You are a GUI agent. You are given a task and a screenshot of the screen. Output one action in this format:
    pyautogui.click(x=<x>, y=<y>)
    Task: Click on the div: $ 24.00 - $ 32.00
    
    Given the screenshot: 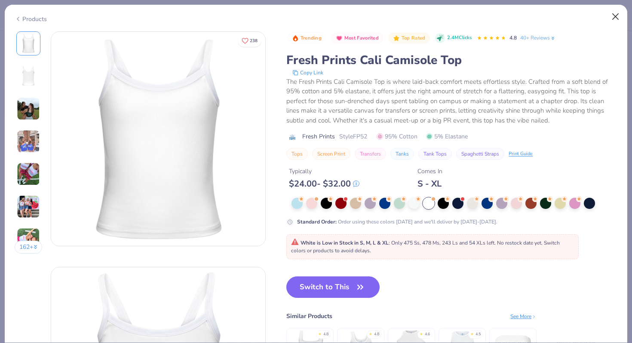 What is the action you would take?
    pyautogui.click(x=324, y=183)
    